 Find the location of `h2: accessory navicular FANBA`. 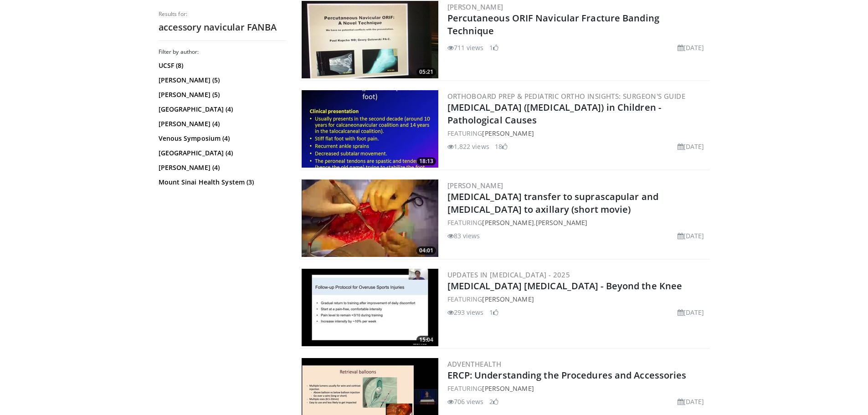

h2: accessory navicular FANBA is located at coordinates (222, 28).